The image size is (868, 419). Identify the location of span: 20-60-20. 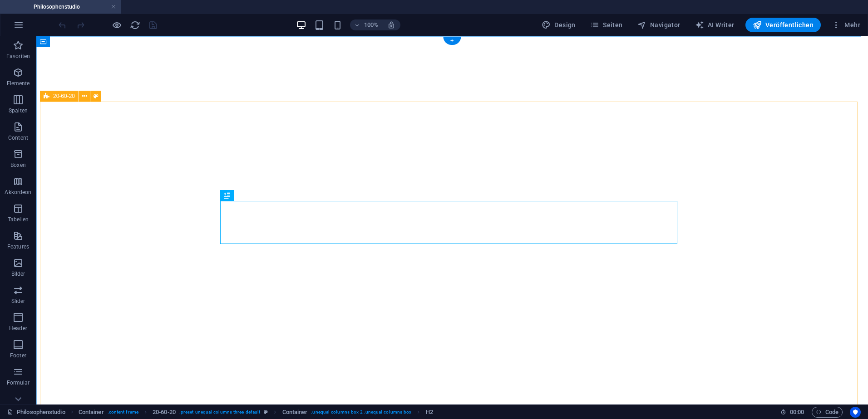
(64, 96).